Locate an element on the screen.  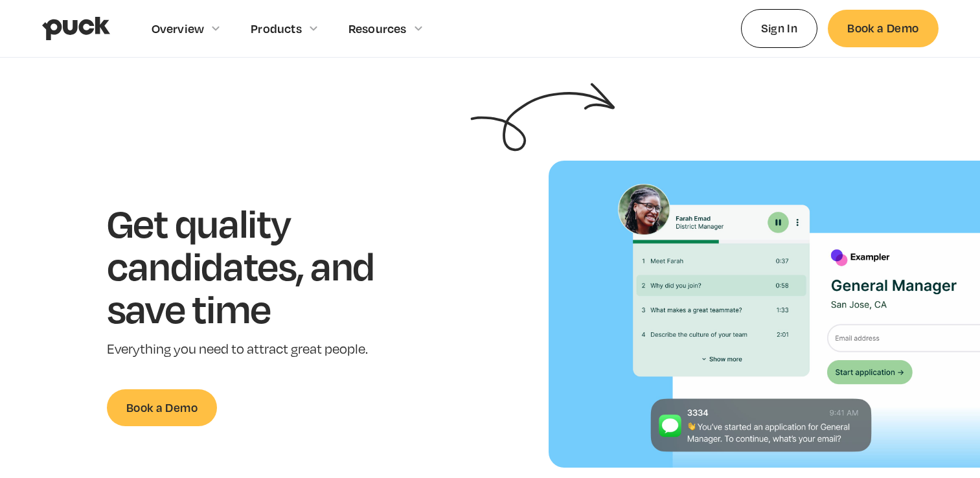
div: Resources is located at coordinates (377, 29).